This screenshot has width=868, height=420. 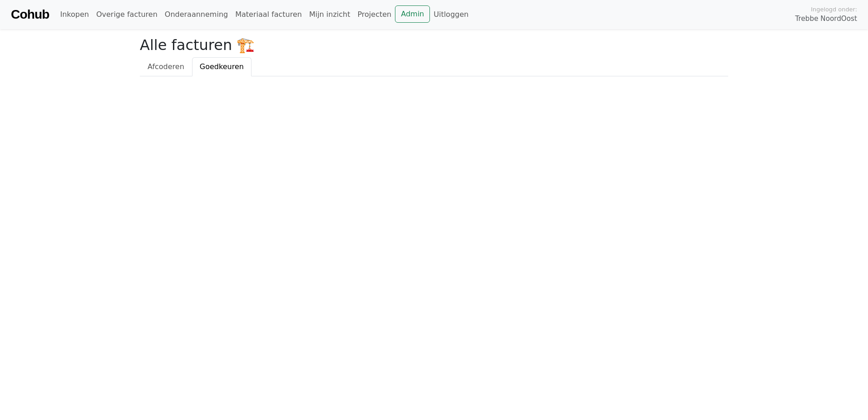 What do you see at coordinates (412, 14) in the screenshot?
I see `a: Admin` at bounding box center [412, 14].